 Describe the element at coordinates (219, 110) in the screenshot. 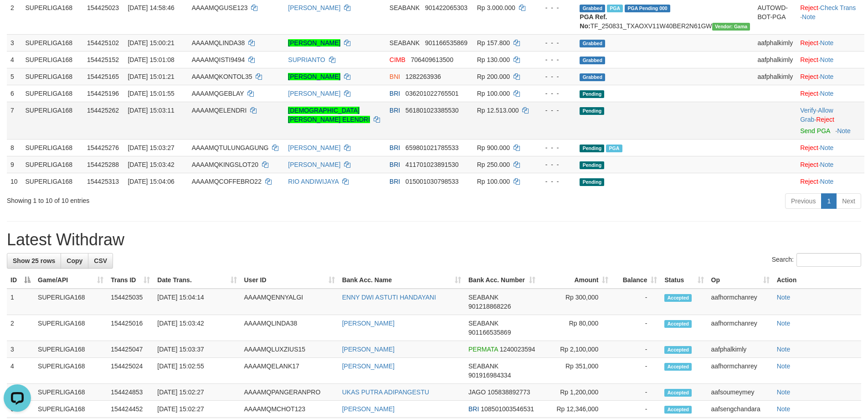

I see `span: AAAAMQELENDRI` at that location.